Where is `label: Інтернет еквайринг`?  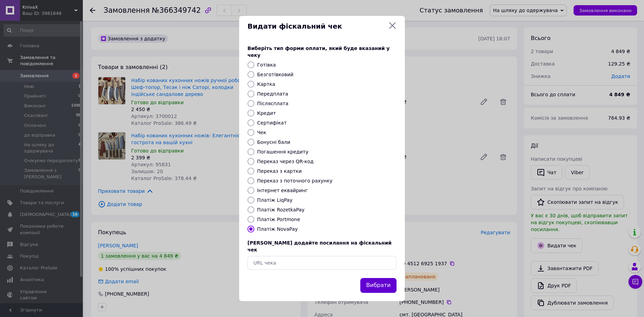
label: Інтернет еквайринг is located at coordinates (282, 191).